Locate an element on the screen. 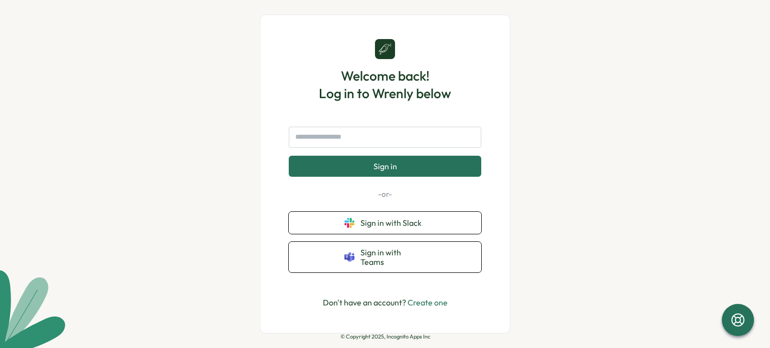 This screenshot has width=770, height=348. span: Sign in with Slack is located at coordinates (393, 223).